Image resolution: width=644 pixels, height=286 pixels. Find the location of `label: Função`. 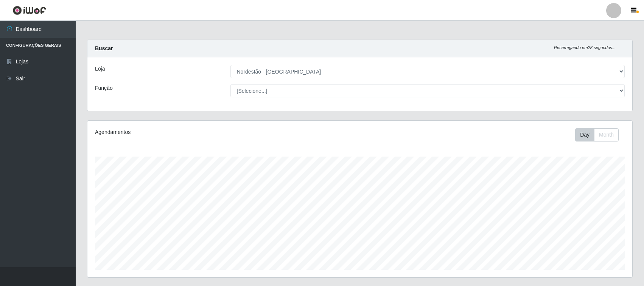

label: Função is located at coordinates (103, 88).